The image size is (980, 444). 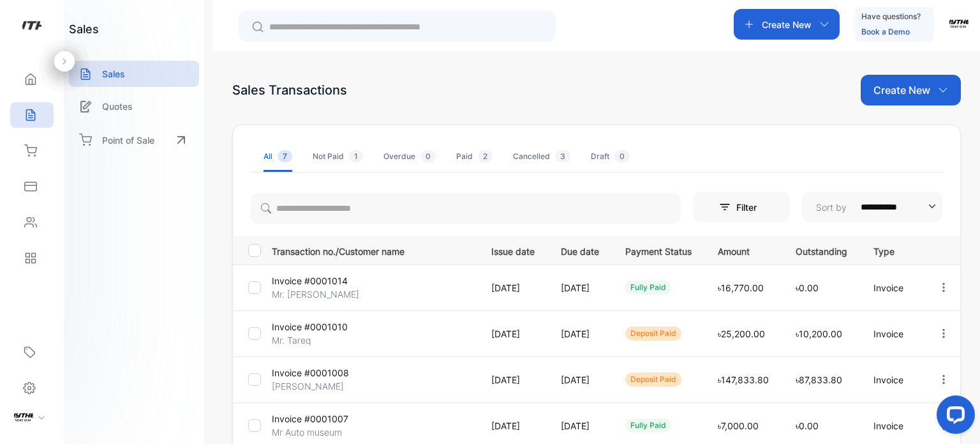 What do you see at coordinates (306, 340) in the screenshot?
I see `p: Mr. Tareq` at bounding box center [306, 340].